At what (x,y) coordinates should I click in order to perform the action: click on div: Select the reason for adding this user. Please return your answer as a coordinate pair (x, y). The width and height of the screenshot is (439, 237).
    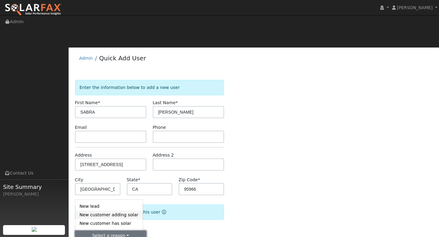
    Looking at the image, I should click on (149, 212).